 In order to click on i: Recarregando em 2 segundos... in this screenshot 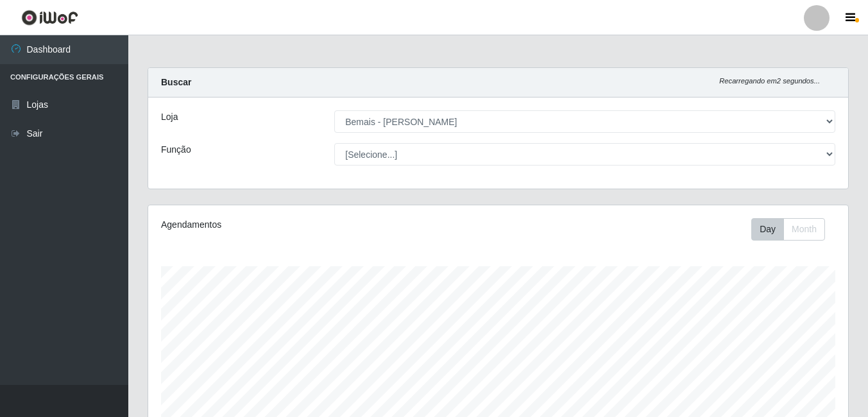, I will do `click(769, 81)`.